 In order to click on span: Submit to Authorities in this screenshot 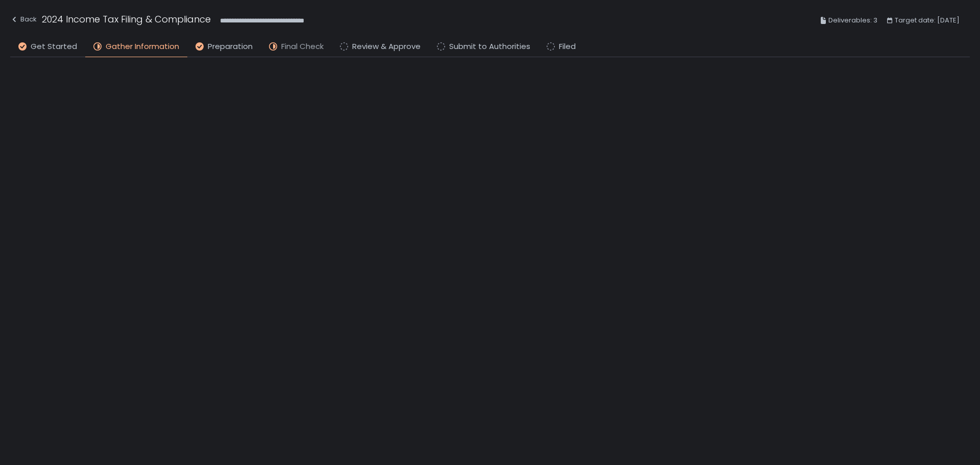, I will do `click(489, 46)`.